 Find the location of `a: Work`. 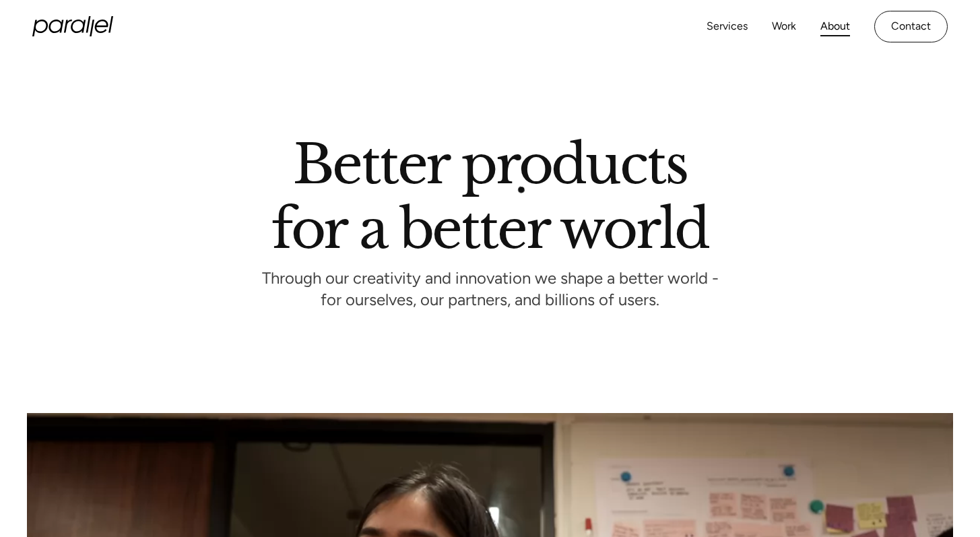

a: Work is located at coordinates (784, 26).